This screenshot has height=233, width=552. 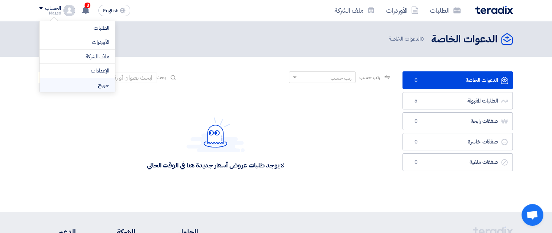 I want to click on h2: الدعوات الخاصة, so click(x=464, y=39).